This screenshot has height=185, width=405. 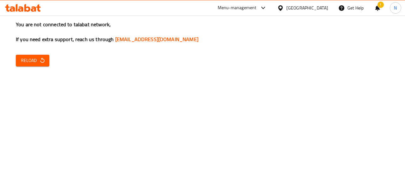 I want to click on h3: You are not connected to talabat network, If you need extra support, reach us through, so click(x=202, y=32).